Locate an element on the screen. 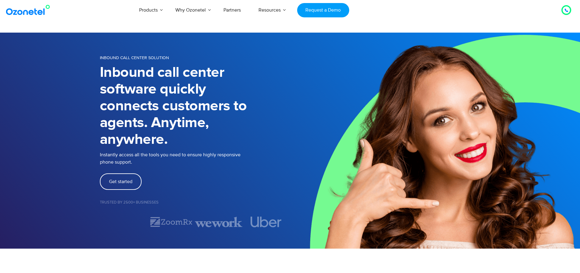 The height and width of the screenshot is (273, 580). div: 2 of 7 is located at coordinates (171, 222).